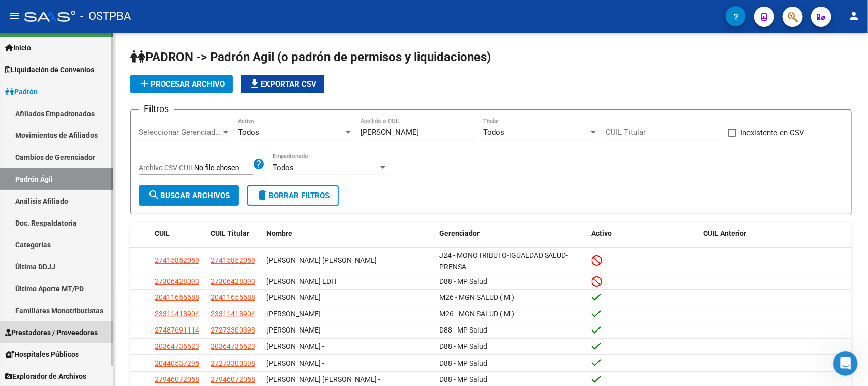 This screenshot has height=386, width=868. What do you see at coordinates (234, 233) in the screenshot?
I see `datatable-header-cell: CUIL Titular` at bounding box center [234, 233].